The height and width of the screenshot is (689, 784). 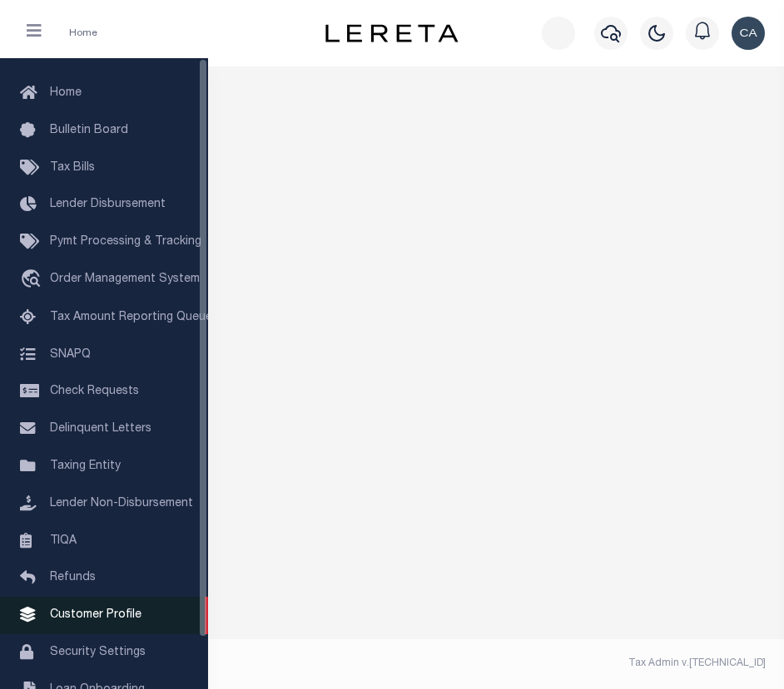 What do you see at coordinates (72, 168) in the screenshot?
I see `span: Tax Bills` at bounding box center [72, 168].